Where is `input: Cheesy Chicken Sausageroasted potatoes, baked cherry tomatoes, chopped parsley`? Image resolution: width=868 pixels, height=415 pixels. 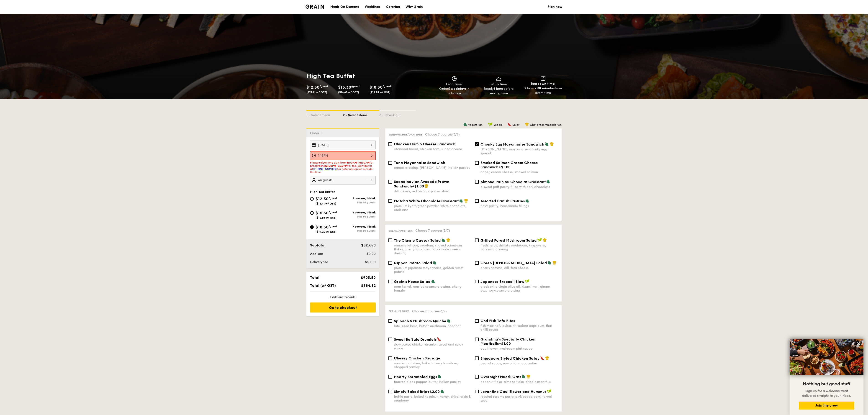
input: Cheesy Chicken Sausageroasted potatoes, baked cherry tomatoes, chopped parsley is located at coordinates (390, 358).